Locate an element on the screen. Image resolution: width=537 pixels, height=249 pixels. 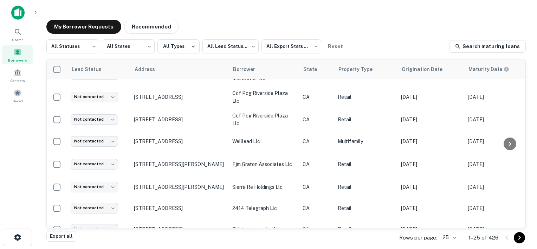
button: Reset is located at coordinates (336, 46).